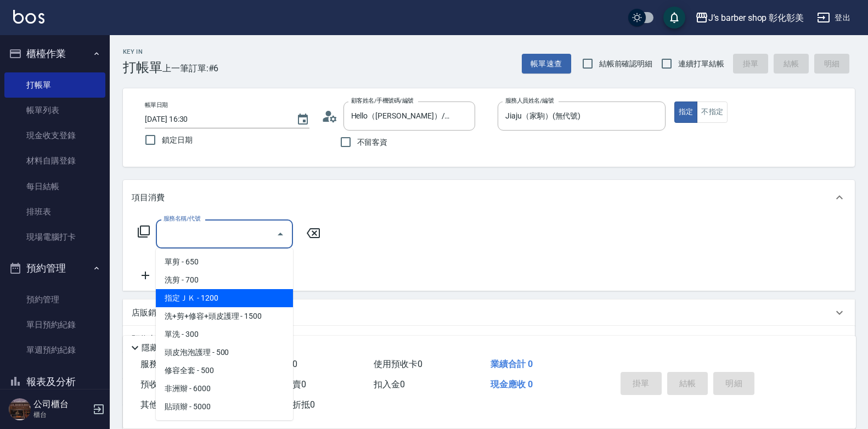 The height and width of the screenshot is (429, 868). I want to click on img: Logo, so click(28, 16).